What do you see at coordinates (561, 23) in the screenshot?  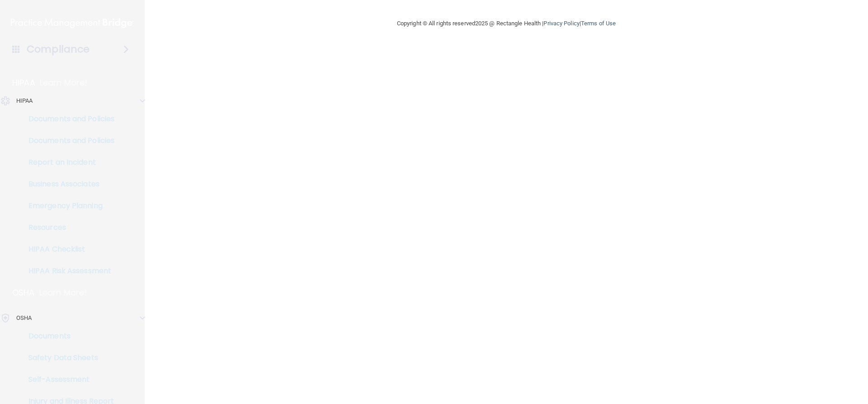 I see `a: Privacy Policy` at bounding box center [561, 23].